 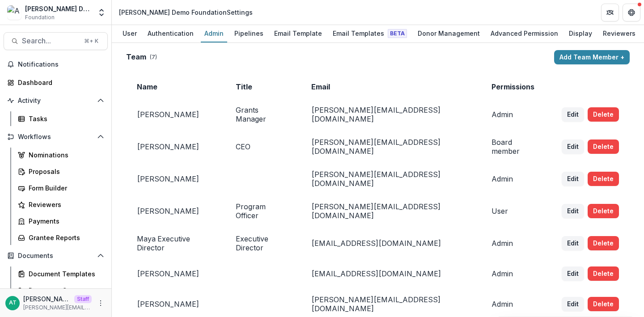 What do you see at coordinates (631, 13) in the screenshot?
I see `button: Get Help` at bounding box center [631, 13].